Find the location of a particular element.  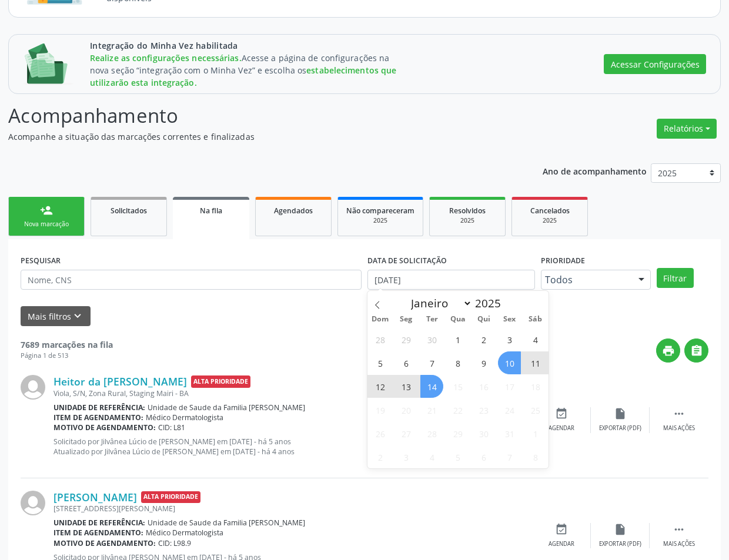

span: Novembro 4, 2025 is located at coordinates (432, 456).